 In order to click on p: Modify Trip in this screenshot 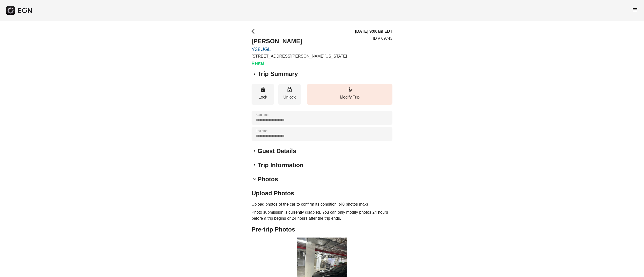, I will do `click(350, 97)`.